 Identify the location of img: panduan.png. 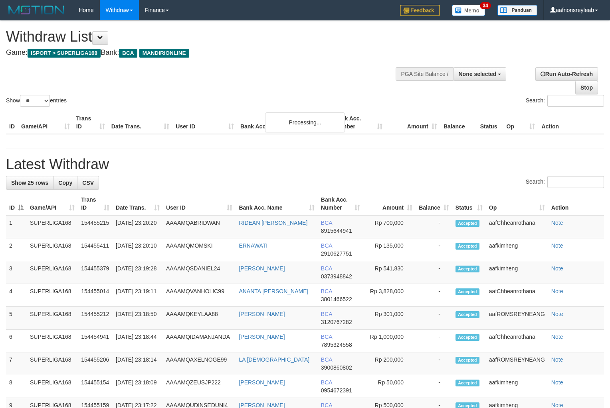
(518, 10).